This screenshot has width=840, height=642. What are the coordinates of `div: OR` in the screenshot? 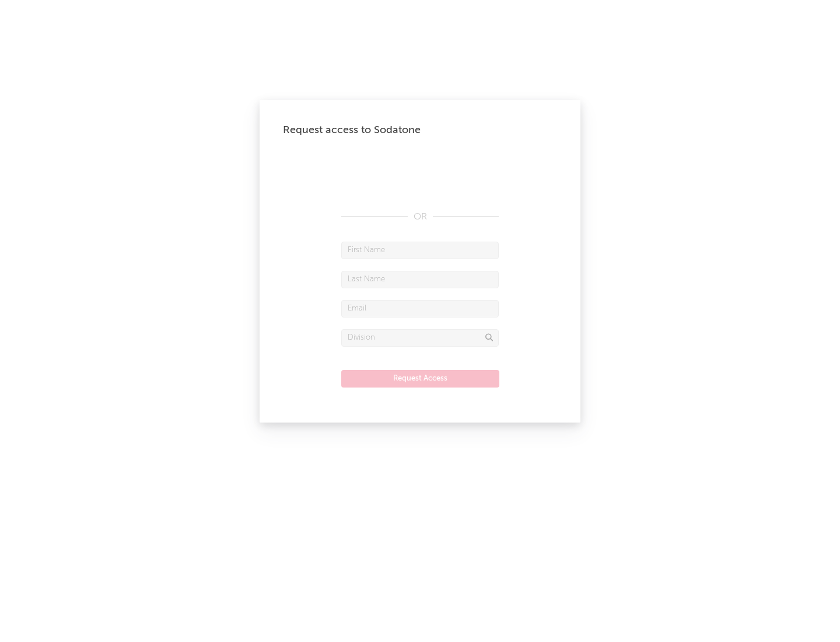 It's located at (420, 217).